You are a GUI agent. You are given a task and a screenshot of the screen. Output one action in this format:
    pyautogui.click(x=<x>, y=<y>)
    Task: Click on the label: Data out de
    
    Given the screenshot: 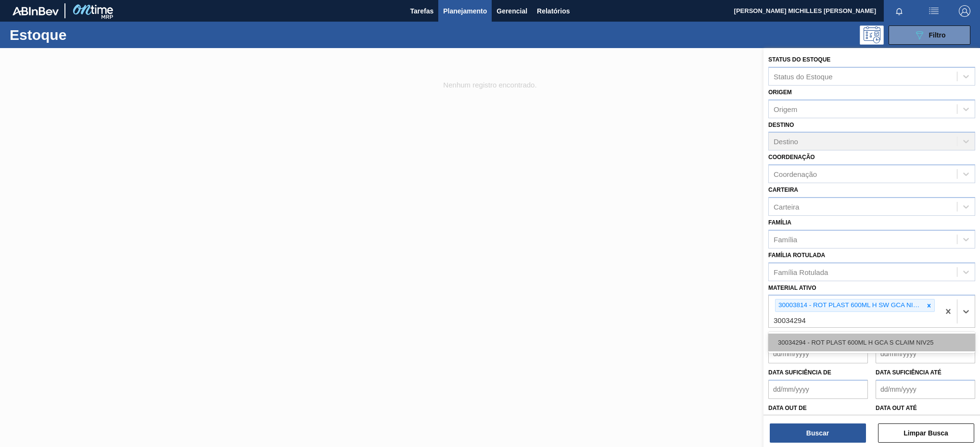 What is the action you would take?
    pyautogui.click(x=788, y=409)
    